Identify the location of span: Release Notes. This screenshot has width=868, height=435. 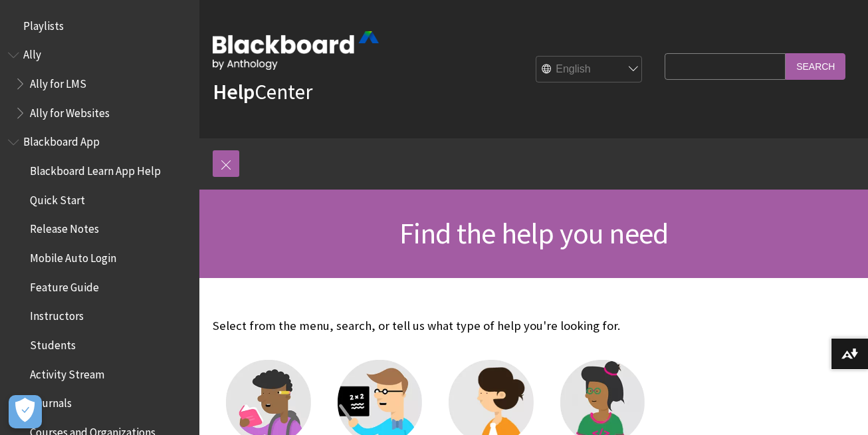
(65, 227).